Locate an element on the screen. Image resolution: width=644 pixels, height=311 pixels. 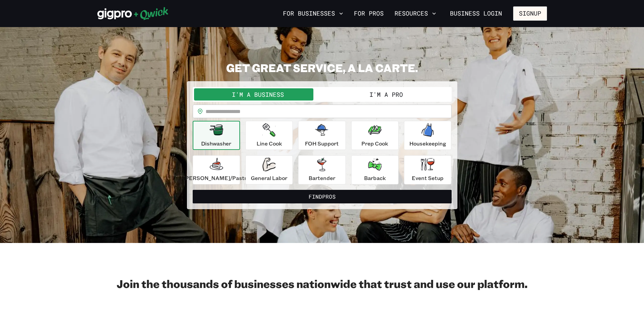
p: Line Cook is located at coordinates (269, 143).